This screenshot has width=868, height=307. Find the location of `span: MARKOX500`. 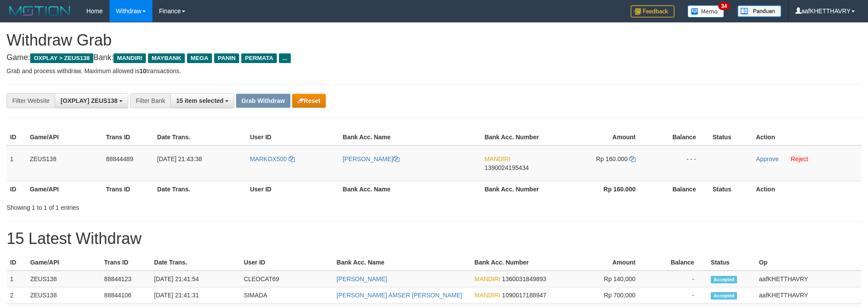

span: MARKOX500 is located at coordinates (269, 159).